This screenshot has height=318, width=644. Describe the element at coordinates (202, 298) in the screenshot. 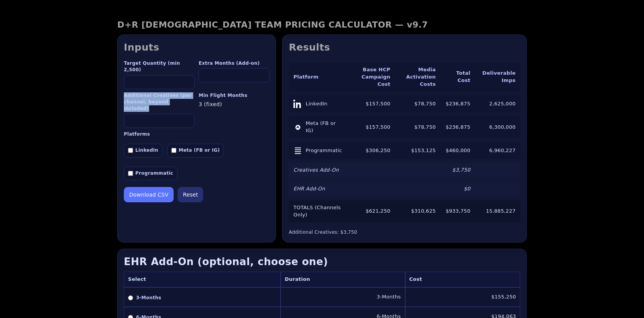

I see `label: 3-Months` at that location.